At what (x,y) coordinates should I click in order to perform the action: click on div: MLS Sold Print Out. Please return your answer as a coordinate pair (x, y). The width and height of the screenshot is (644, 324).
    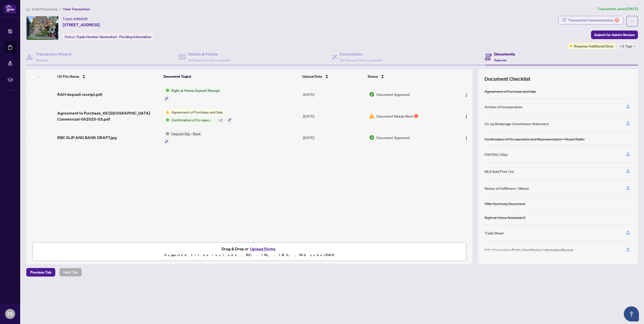
    Looking at the image, I should click on (499, 171).